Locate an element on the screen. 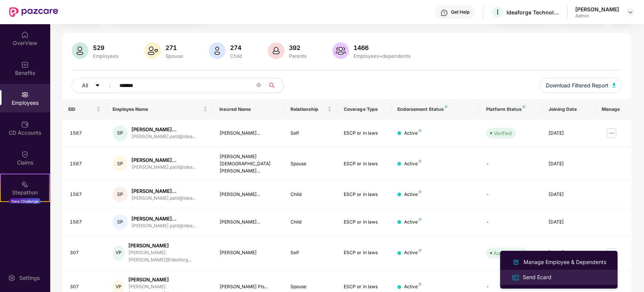 This screenshot has width=644, height=292. div: Admin is located at coordinates (597, 16).